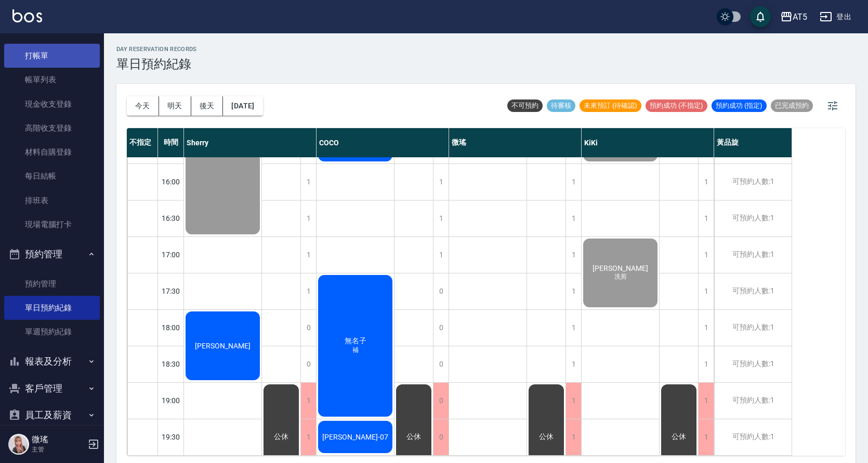 This screenshot has width=868, height=463. What do you see at coordinates (794, 17) in the screenshot?
I see `button: AT5` at bounding box center [794, 17].